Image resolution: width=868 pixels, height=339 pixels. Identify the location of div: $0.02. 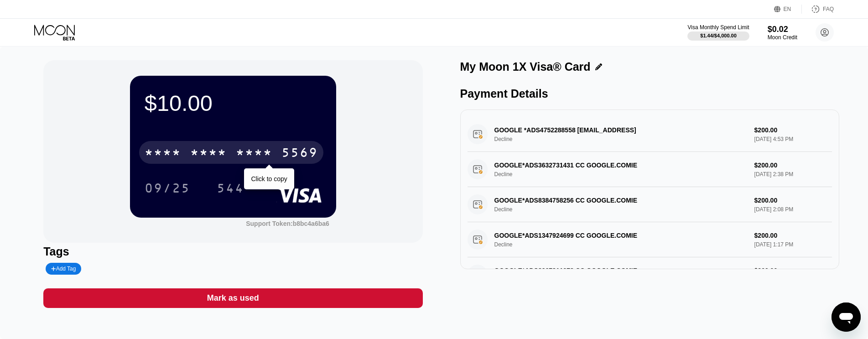
(782, 29).